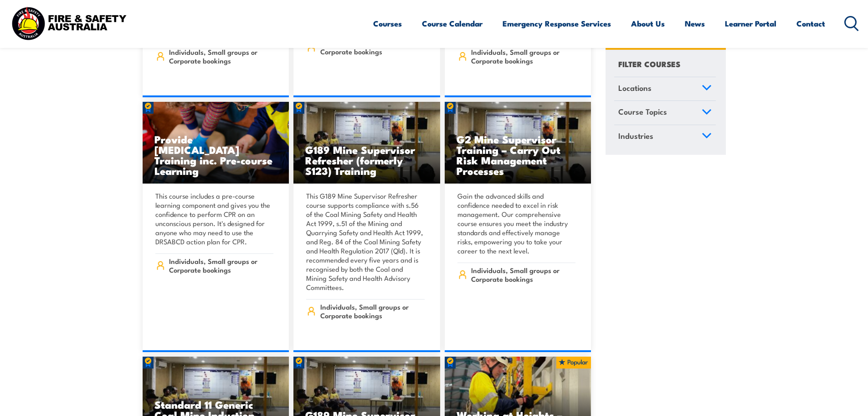 Image resolution: width=868 pixels, height=416 pixels. What do you see at coordinates (650, 63) in the screenshot?
I see `h4: FILTER COURSES` at bounding box center [650, 63].